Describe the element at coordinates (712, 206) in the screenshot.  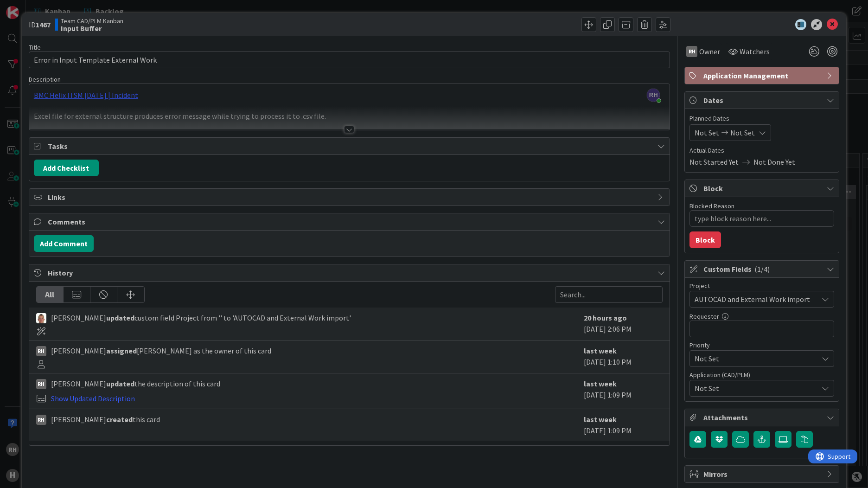
I see `label: Blocked Reason` at that location.